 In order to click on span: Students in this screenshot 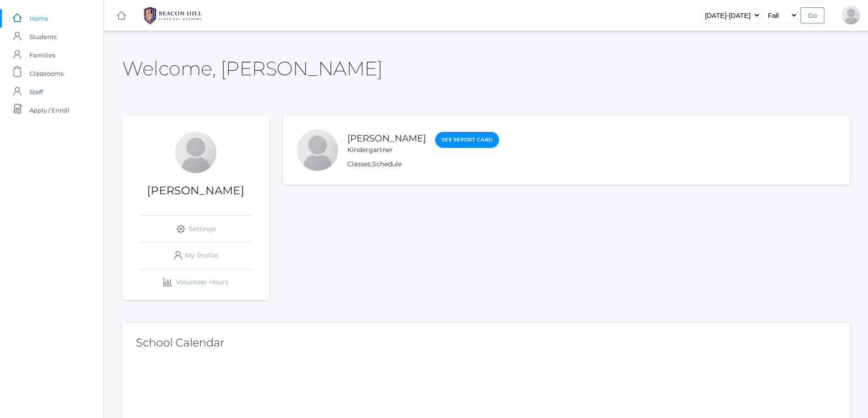, I will do `click(43, 37)`.